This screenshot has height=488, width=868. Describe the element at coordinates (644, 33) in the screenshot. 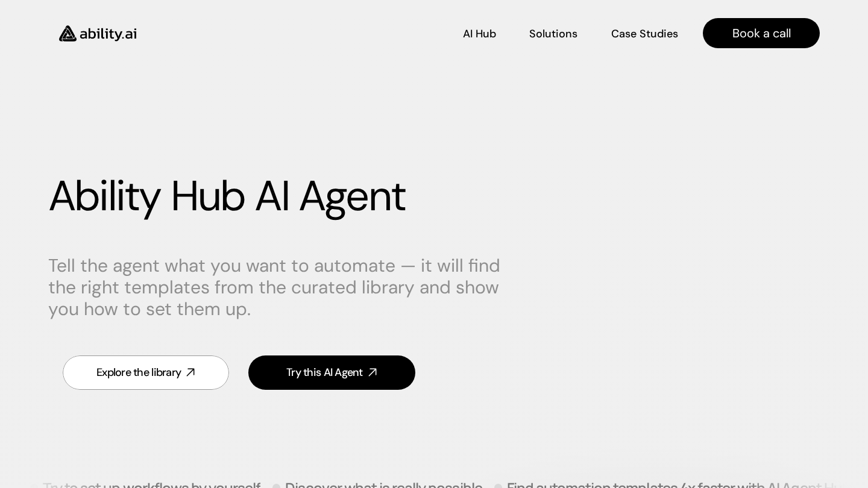

I see `a: Case Studies` at that location.